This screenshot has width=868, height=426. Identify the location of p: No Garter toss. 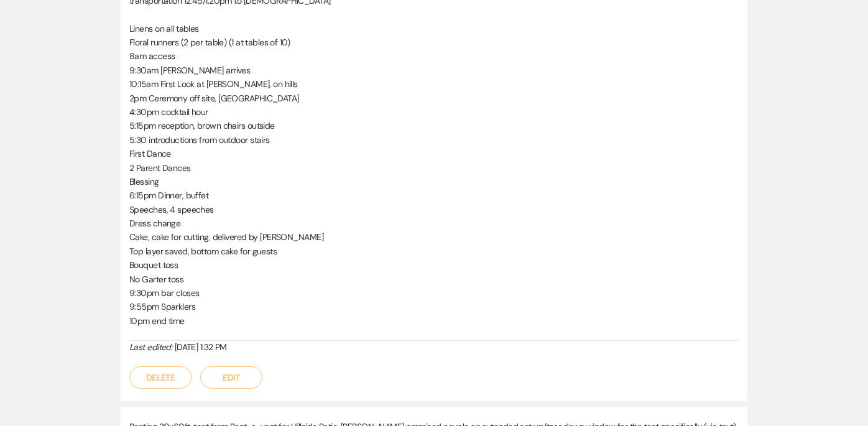
(434, 279).